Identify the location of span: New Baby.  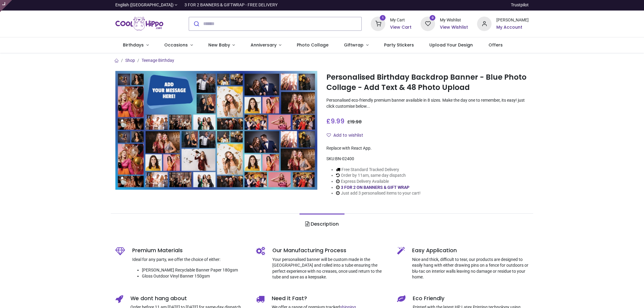
(219, 45).